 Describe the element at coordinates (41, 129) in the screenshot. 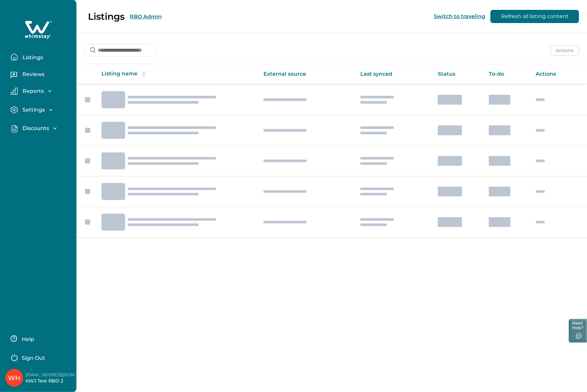

I see `button: Discounts` at that location.